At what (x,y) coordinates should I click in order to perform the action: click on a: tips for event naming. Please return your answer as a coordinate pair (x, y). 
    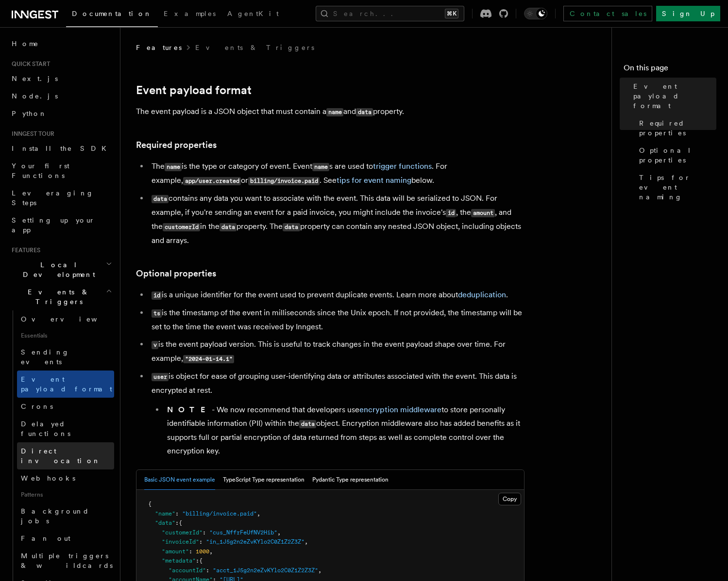
    Looking at the image, I should click on (374, 180).